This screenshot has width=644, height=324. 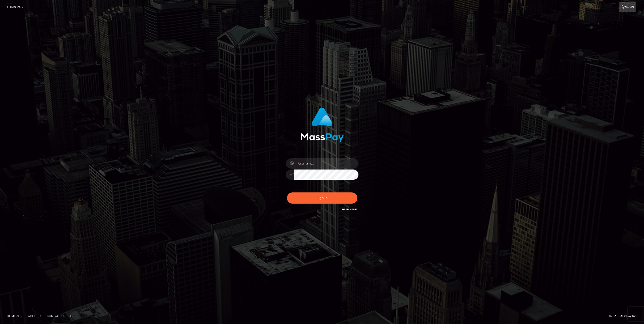 What do you see at coordinates (628, 7) in the screenshot?
I see `a: Login` at bounding box center [628, 7].